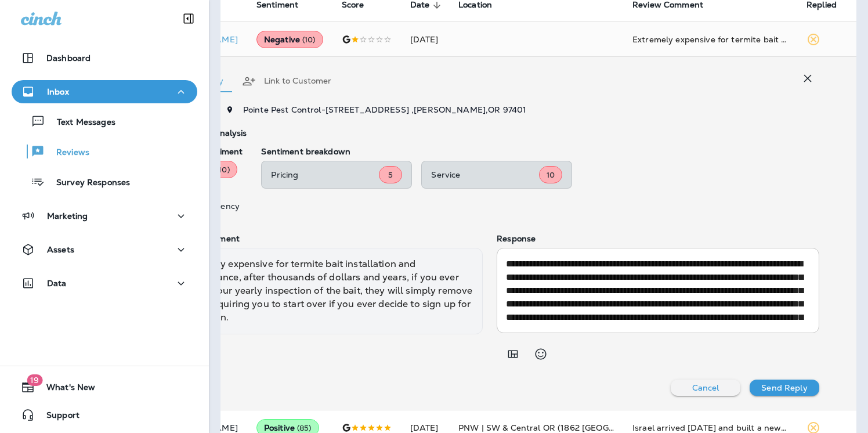 The width and height of the screenshot is (868, 433). Describe the element at coordinates (60, 250) in the screenshot. I see `p: Assets` at that location.